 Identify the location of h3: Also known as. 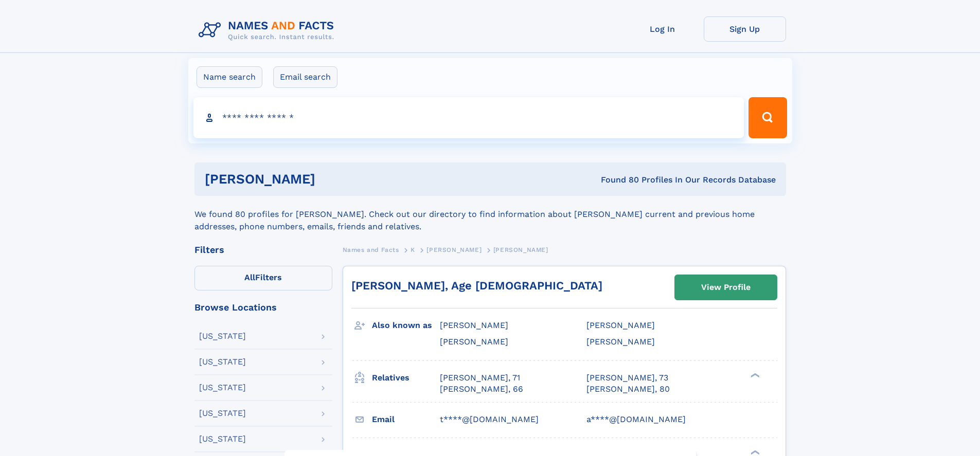
(406, 325).